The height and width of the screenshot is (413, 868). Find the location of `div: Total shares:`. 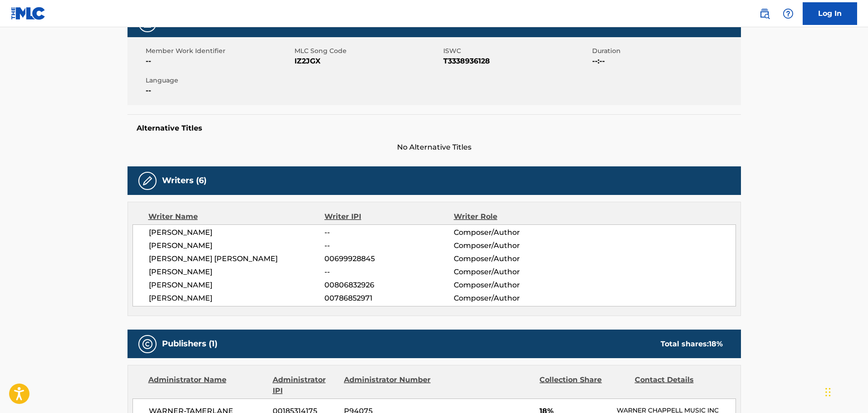

div: Total shares: is located at coordinates (691, 345).